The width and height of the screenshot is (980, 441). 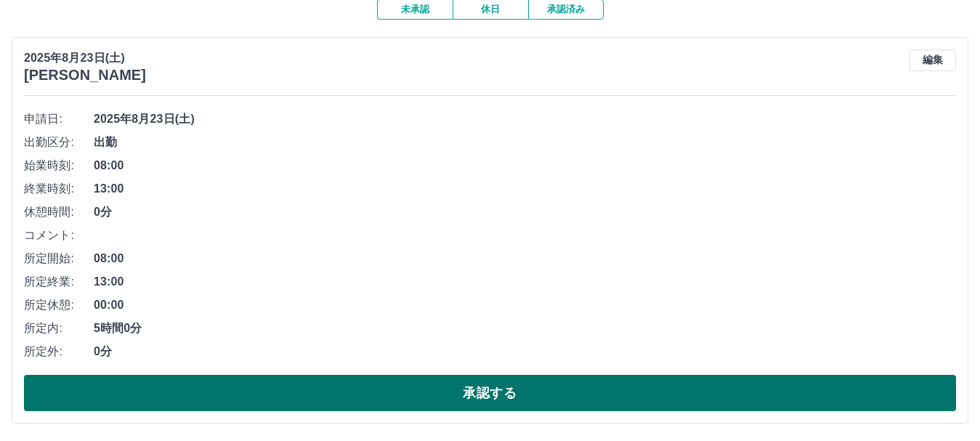 What do you see at coordinates (59, 352) in the screenshot?
I see `span: 所定外:` at bounding box center [59, 352].